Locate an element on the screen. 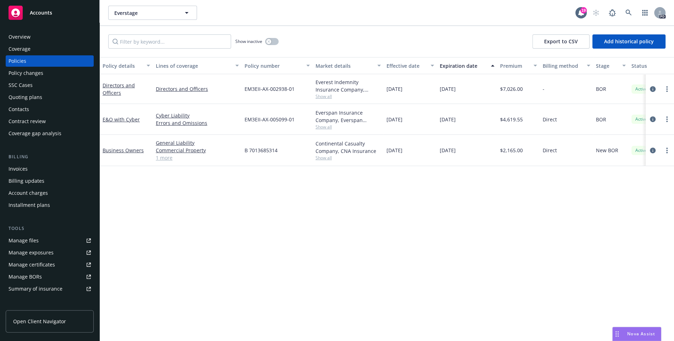 Image resolution: width=674 pixels, height=341 pixels. span: Export to CSV is located at coordinates (561, 41).